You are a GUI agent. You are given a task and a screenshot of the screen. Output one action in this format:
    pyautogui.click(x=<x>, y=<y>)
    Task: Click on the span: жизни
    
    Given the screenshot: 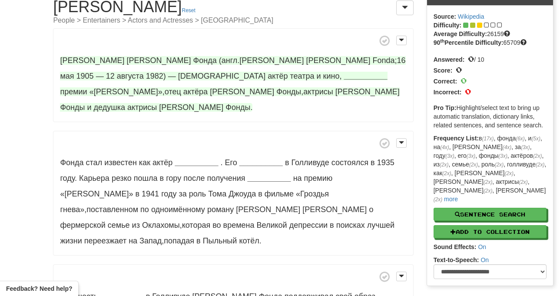 What is the action you would take?
    pyautogui.click(x=71, y=241)
    